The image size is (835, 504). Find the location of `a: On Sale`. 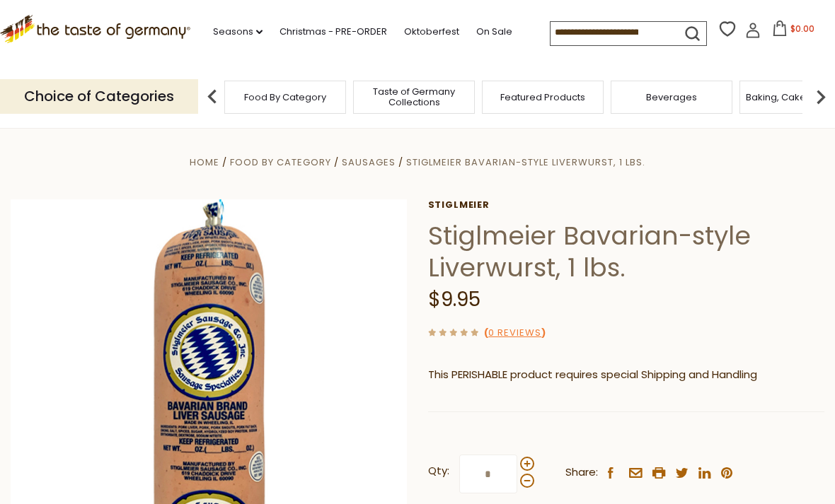

a: On Sale is located at coordinates (494, 32).